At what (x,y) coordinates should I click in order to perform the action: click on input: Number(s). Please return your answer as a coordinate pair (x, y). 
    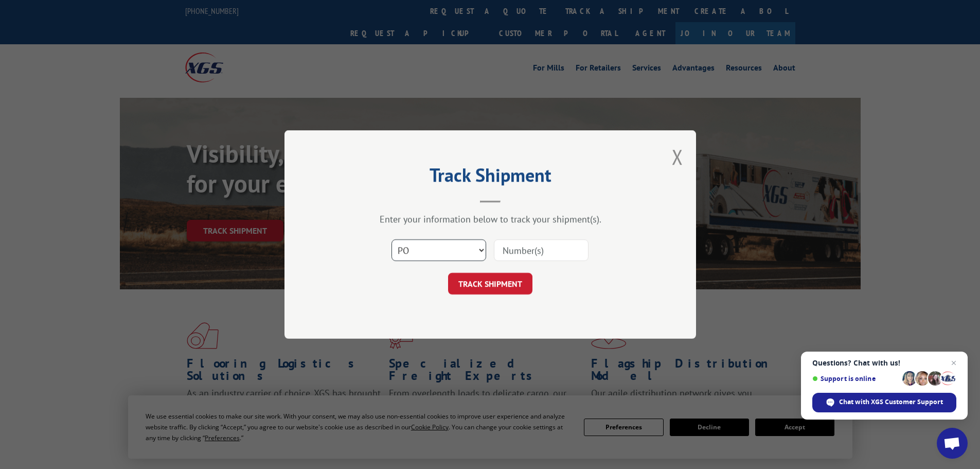
    Looking at the image, I should click on (541, 250).